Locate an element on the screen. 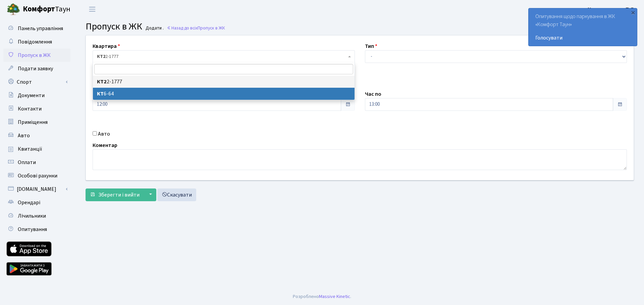 The width and height of the screenshot is (644, 305). small: Додати . is located at coordinates (154, 28).